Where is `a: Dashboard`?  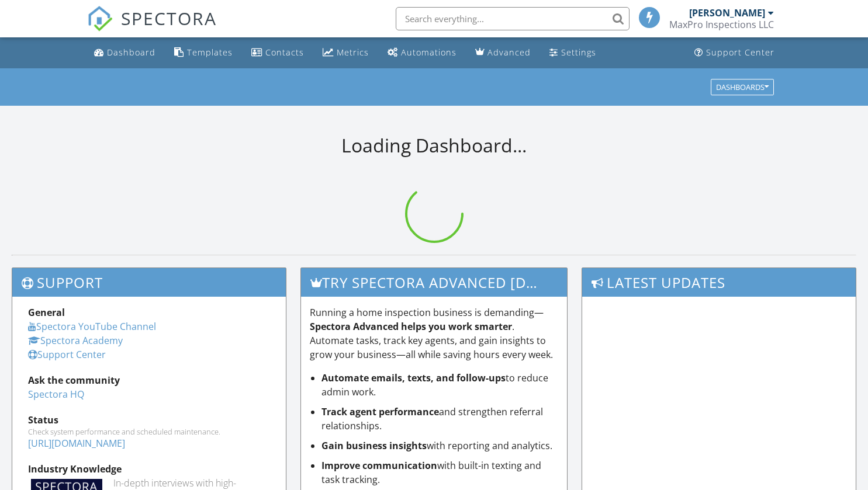
a: Dashboard is located at coordinates (124, 53).